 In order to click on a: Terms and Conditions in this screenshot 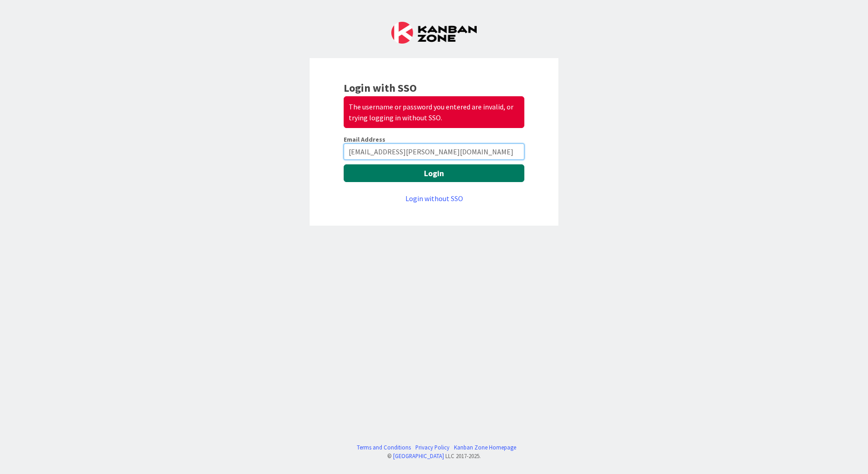, I will do `click(384, 448)`.